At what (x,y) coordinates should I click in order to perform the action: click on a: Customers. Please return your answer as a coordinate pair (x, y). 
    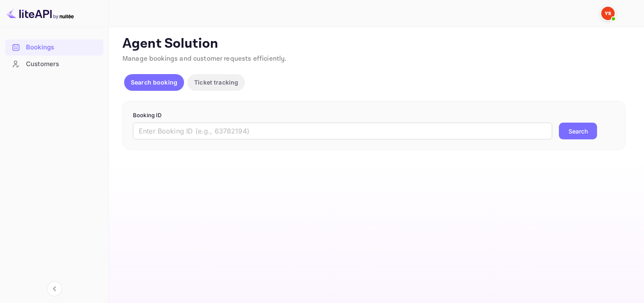
    Looking at the image, I should click on (54, 63).